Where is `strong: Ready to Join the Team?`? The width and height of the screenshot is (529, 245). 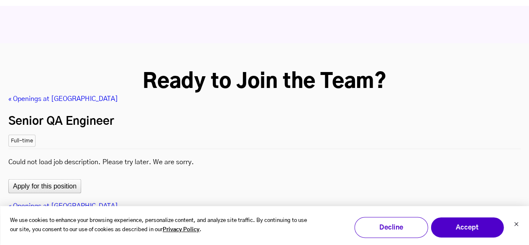 strong: Ready to Join the Team? is located at coordinates (264, 82).